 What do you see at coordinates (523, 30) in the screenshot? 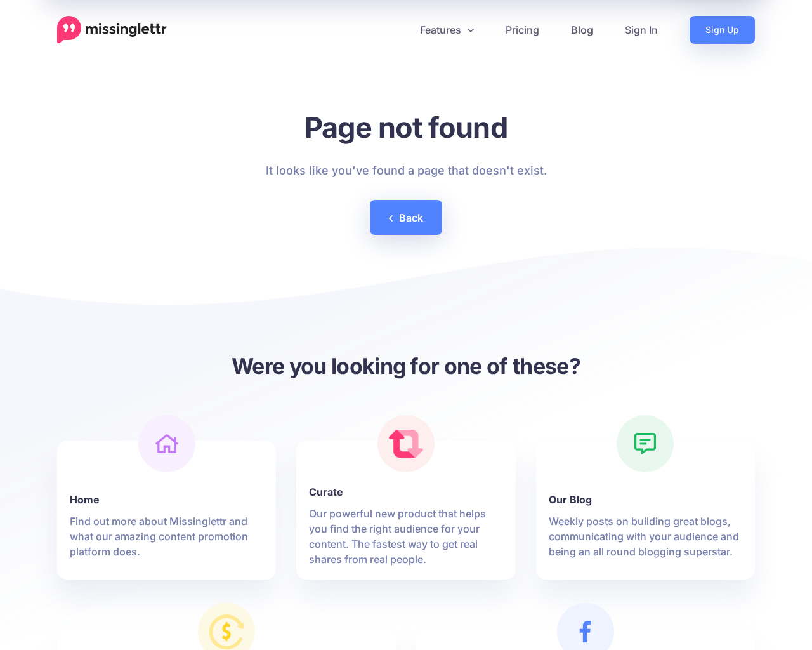
I see `a: Pricing` at bounding box center [523, 30].